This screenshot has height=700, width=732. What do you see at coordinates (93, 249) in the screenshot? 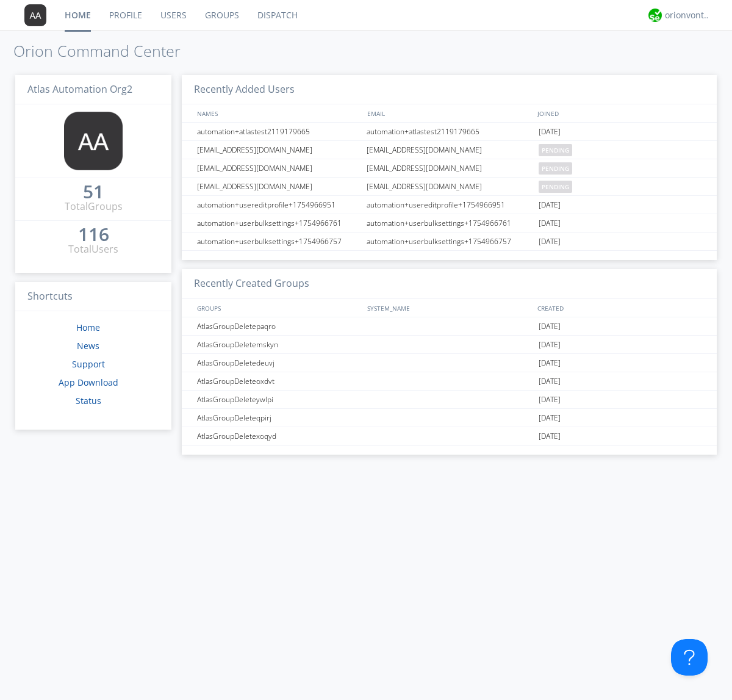
I see `div: Total Users` at bounding box center [93, 249].